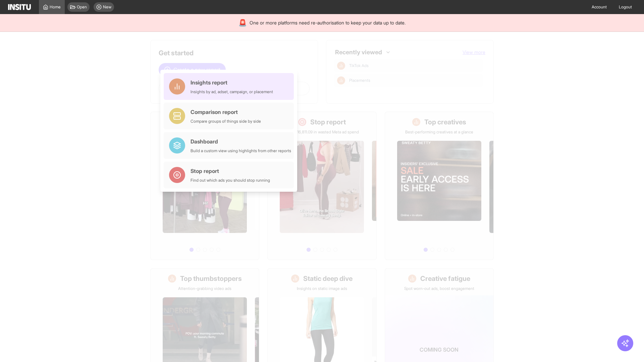  I want to click on div: Dashboard, so click(241, 142).